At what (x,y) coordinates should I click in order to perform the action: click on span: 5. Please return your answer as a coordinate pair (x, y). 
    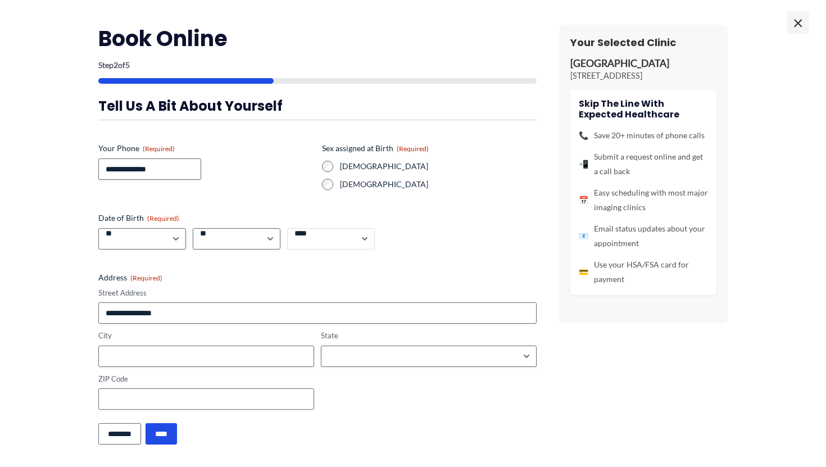
    Looking at the image, I should click on (128, 65).